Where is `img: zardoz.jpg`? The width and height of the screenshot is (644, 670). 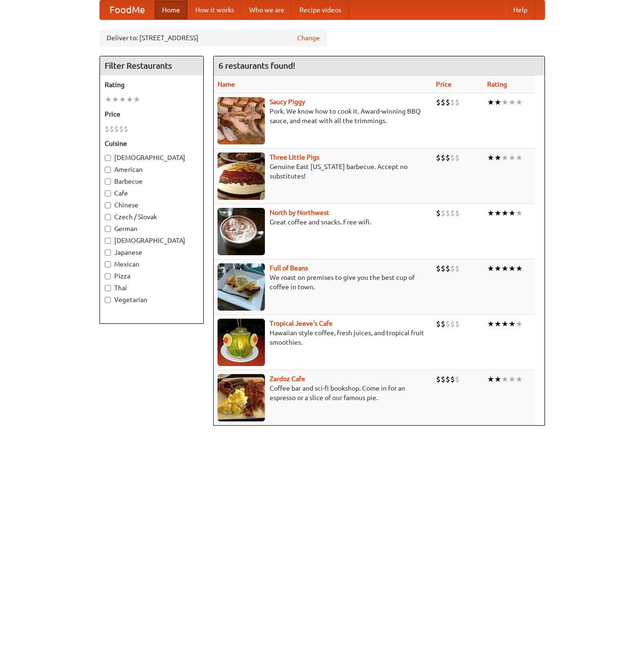 img: zardoz.jpg is located at coordinates (241, 398).